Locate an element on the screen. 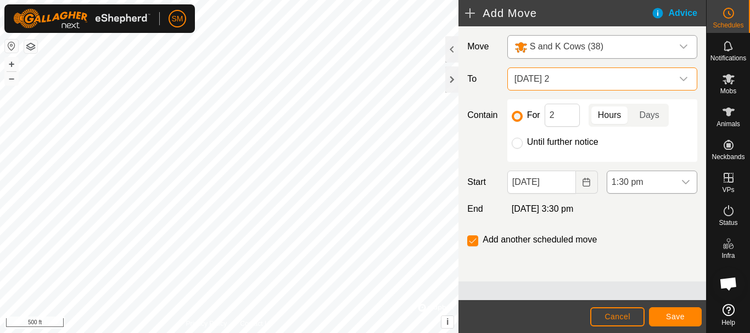 This screenshot has width=750, height=333. span: VPs is located at coordinates (728, 190).